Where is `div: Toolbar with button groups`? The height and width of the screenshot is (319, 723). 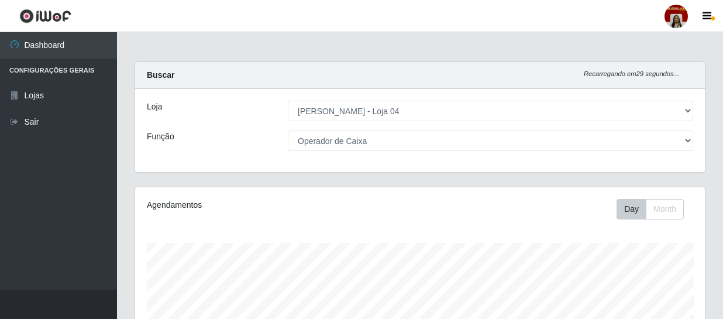 div: Toolbar with button groups is located at coordinates (654, 209).